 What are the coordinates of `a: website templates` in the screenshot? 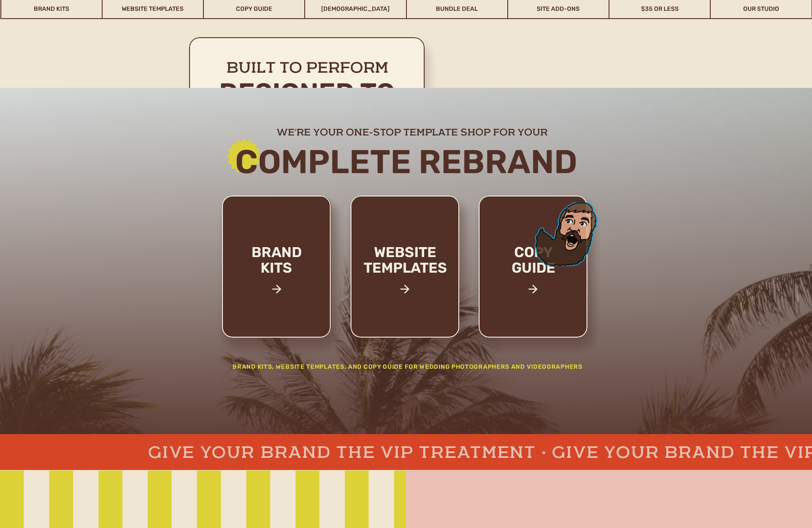 It's located at (405, 269).